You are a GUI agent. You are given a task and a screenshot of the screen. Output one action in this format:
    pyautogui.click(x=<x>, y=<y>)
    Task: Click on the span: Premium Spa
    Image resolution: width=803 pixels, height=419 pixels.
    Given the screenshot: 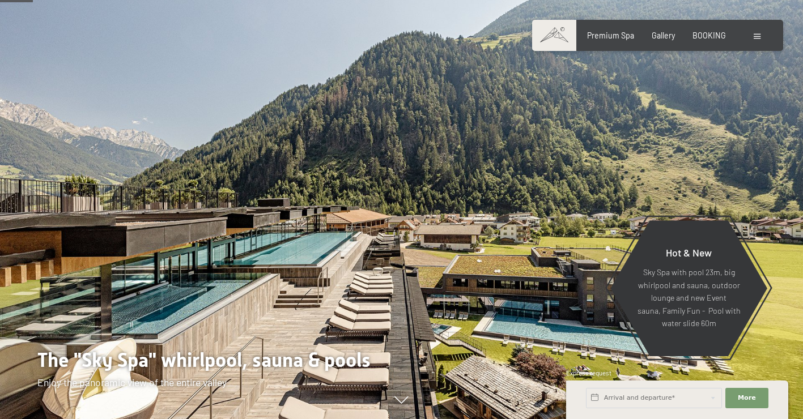 What is the action you would take?
    pyautogui.click(x=610, y=35)
    